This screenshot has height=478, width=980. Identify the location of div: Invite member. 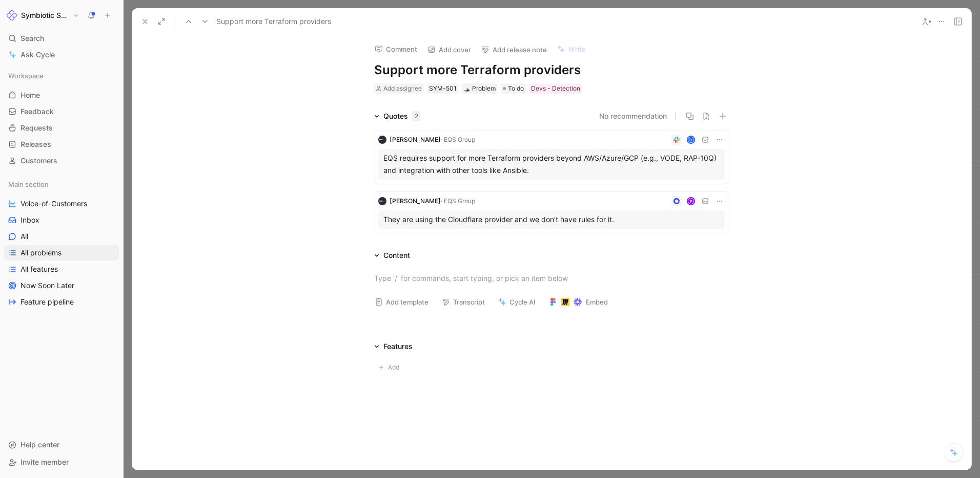
(61, 463).